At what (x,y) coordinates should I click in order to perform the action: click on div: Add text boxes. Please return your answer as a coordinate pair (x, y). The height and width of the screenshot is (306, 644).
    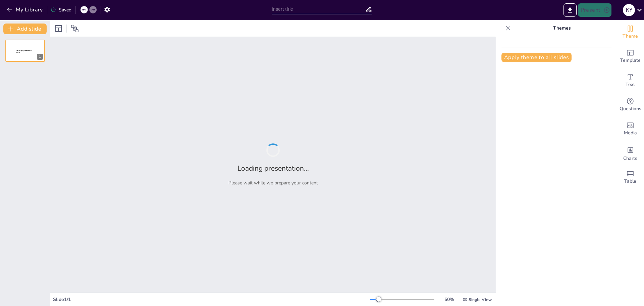
    Looking at the image, I should click on (630, 81).